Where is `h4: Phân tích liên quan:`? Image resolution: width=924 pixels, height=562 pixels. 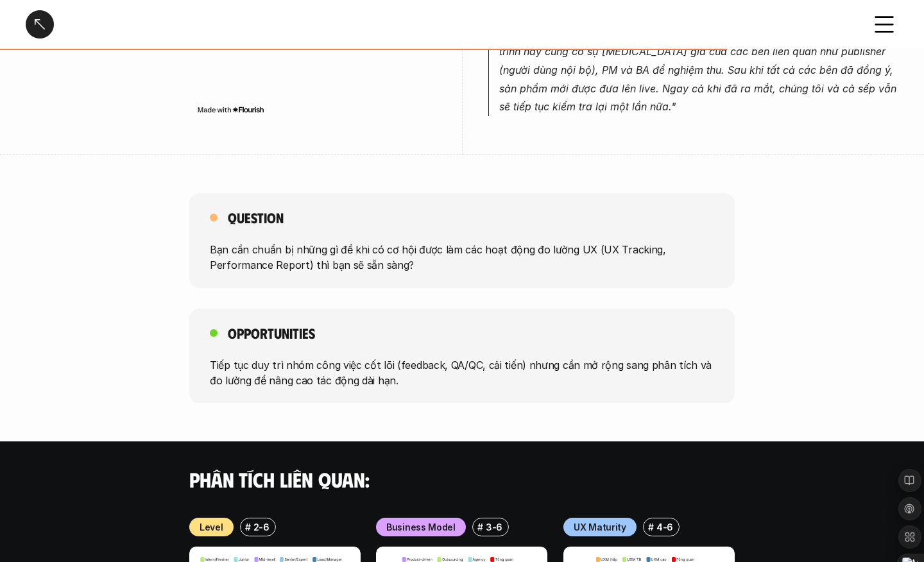 h4: Phân tích liên quan: is located at coordinates (462, 479).